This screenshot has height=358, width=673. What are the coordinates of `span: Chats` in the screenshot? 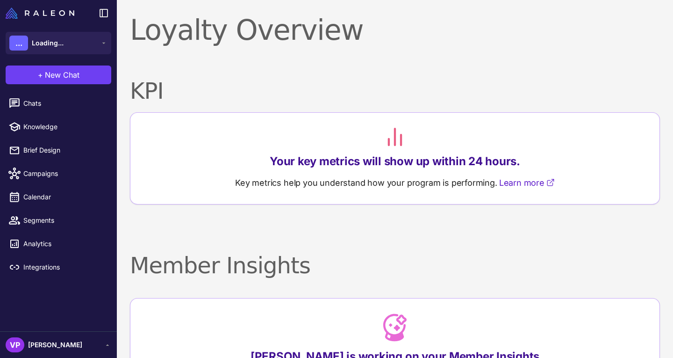 It's located at (65, 103).